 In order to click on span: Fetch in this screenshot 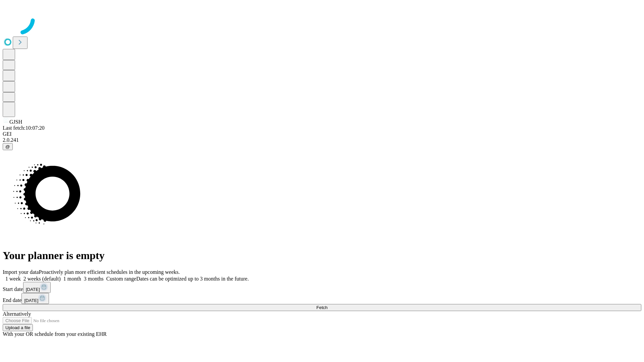, I will do `click(321, 307)`.